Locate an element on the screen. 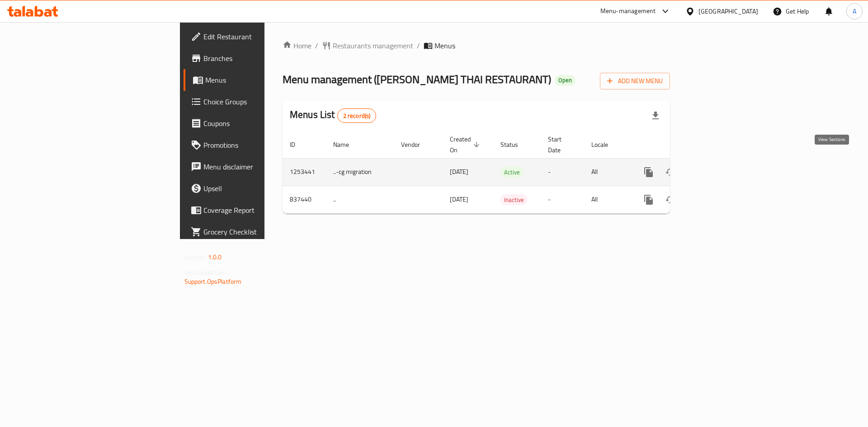 This screenshot has height=427, width=868. span: Vendor is located at coordinates (417, 144).